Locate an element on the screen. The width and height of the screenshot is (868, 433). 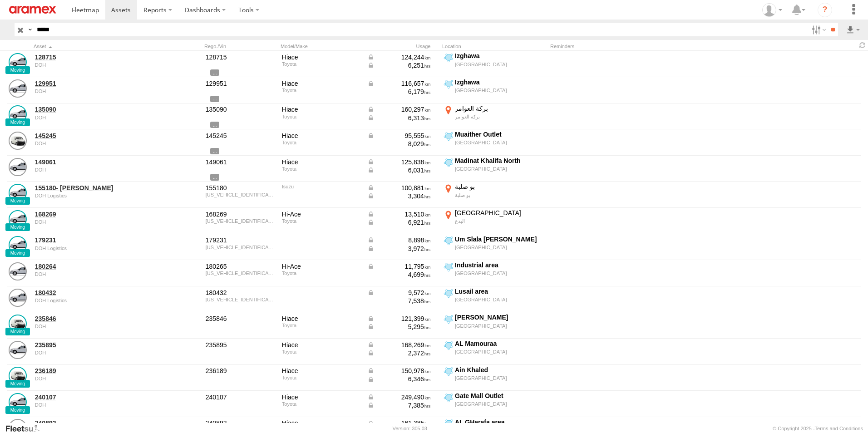
a: Terms and Conditions is located at coordinates (839, 429).